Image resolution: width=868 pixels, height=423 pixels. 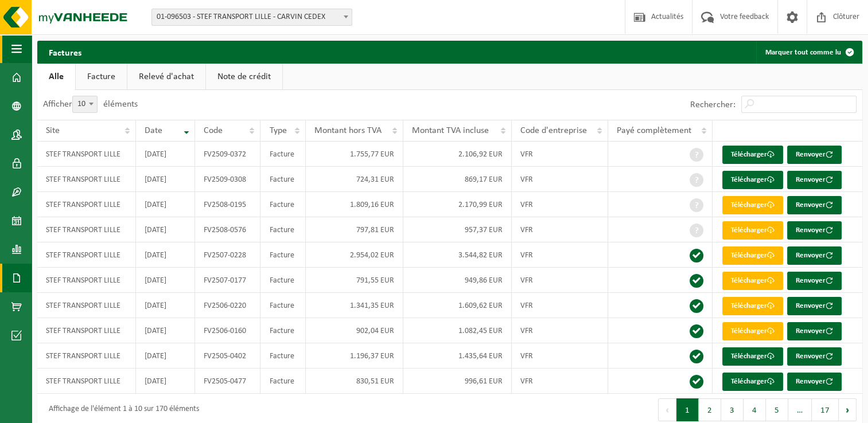 I want to click on td: FV2509-0372, so click(x=227, y=154).